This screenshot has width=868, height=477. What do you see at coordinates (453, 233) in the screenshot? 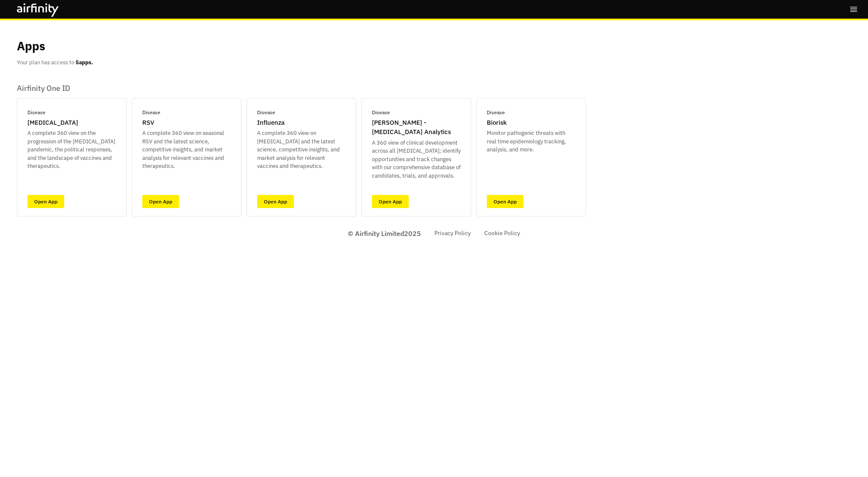
I see `a: Privacy Policy` at bounding box center [453, 233].